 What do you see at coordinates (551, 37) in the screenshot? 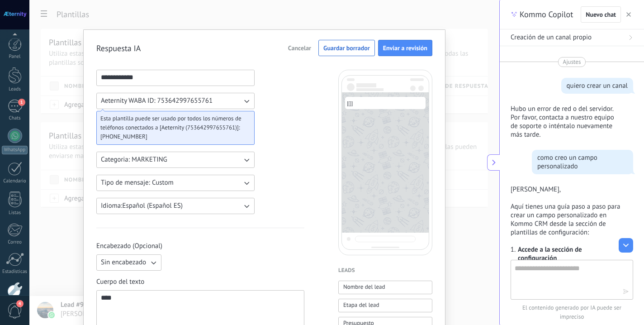
I see `span: Creación de un canal propio` at bounding box center [551, 37].